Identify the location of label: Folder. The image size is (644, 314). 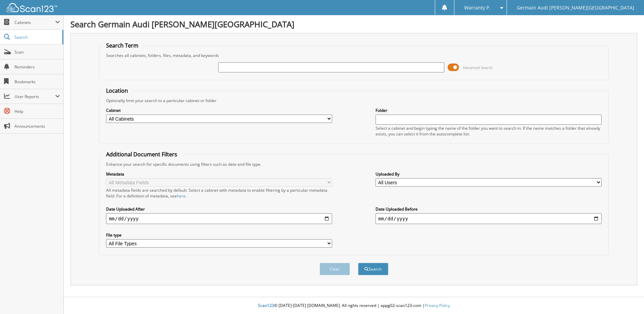
(488, 110).